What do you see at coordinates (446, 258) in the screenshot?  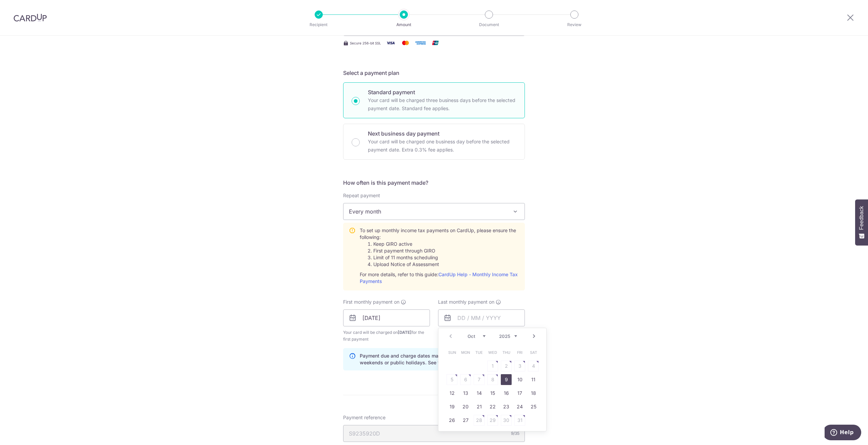 I see `li: Limit of 11 months scheduling` at bounding box center [446, 258].